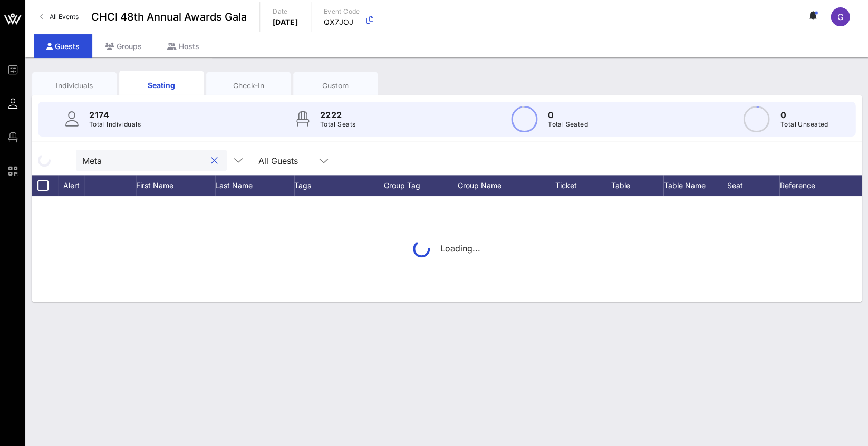 Image resolution: width=868 pixels, height=446 pixels. Describe the element at coordinates (568, 125) in the screenshot. I see `p: Total Seated` at that location.